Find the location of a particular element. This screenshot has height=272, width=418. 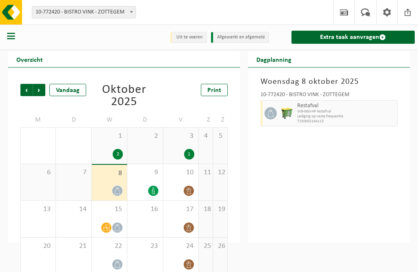

span: 7 is located at coordinates (74, 172).